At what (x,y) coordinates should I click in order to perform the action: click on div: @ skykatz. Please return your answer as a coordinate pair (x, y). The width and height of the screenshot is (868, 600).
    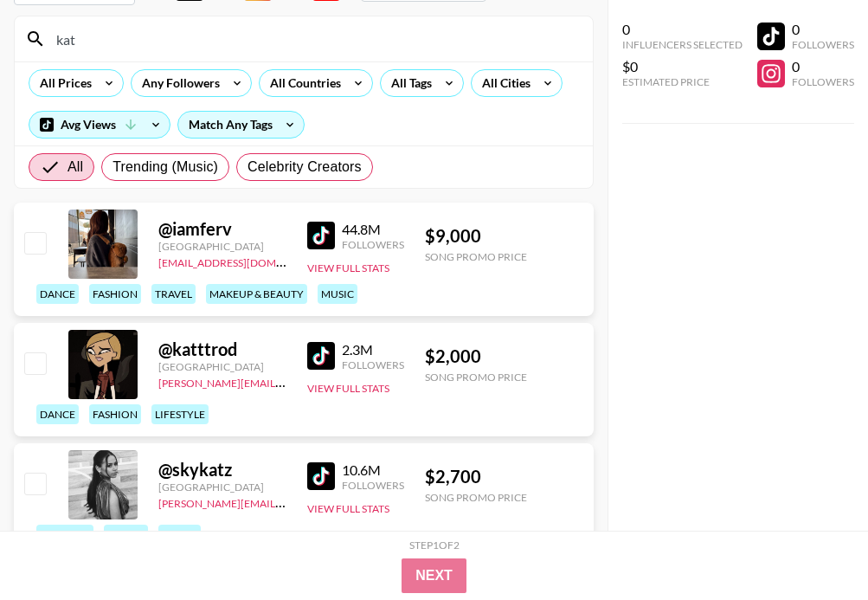
    Looking at the image, I should click on (222, 469).